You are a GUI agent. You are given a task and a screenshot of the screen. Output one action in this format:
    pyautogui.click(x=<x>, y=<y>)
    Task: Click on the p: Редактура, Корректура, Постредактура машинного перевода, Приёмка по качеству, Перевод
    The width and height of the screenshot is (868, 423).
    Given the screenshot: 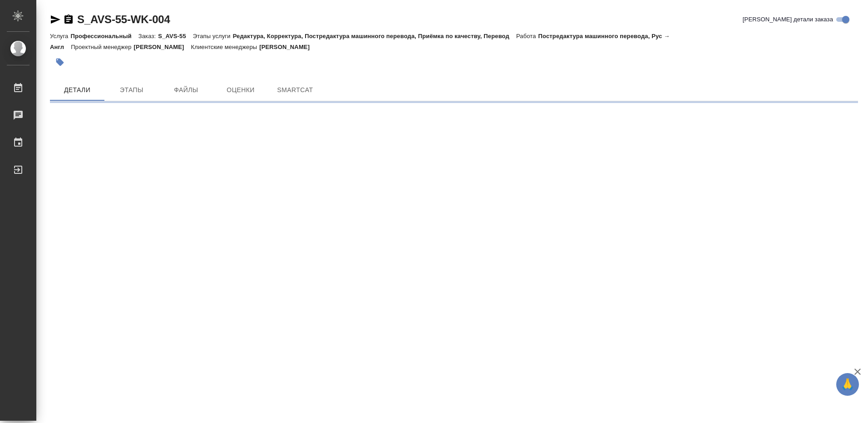 What is the action you would take?
    pyautogui.click(x=375, y=36)
    